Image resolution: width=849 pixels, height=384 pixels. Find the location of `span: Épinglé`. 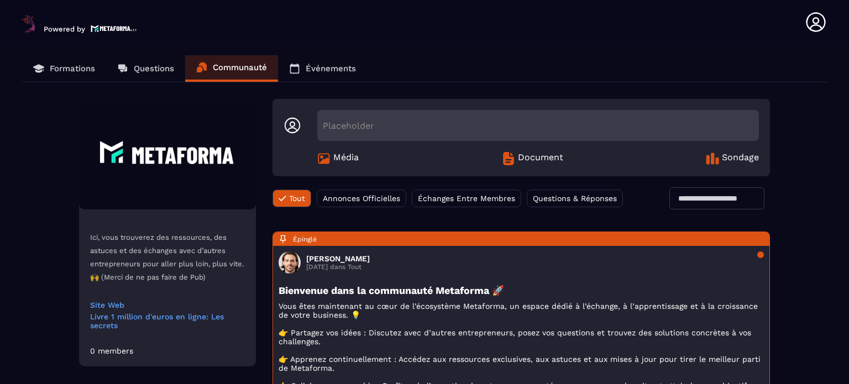

span: Épinglé is located at coordinates (304, 239).